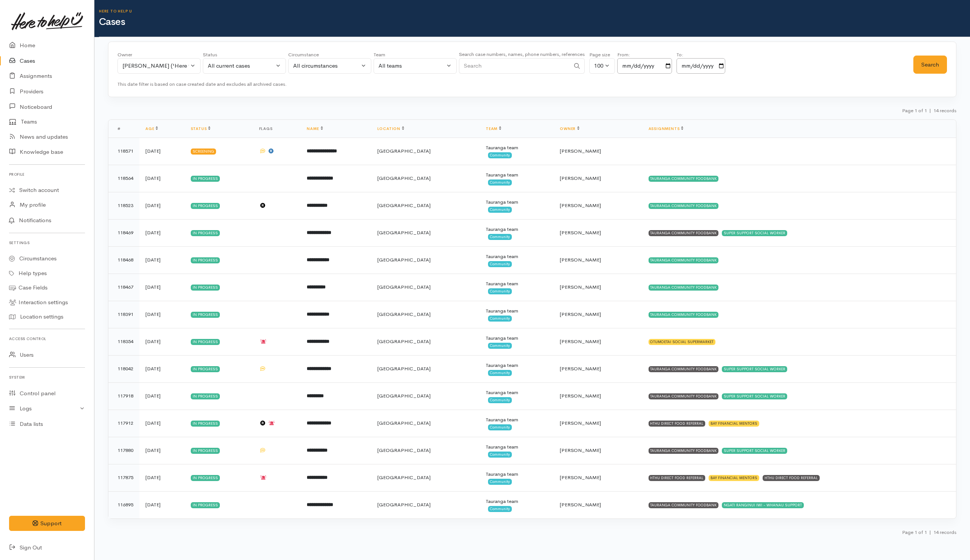 The width and height of the screenshot is (970, 560). Describe the element at coordinates (676, 478) in the screenshot. I see `div: HTHU DIRECT FOOD REFERRAL` at that location.